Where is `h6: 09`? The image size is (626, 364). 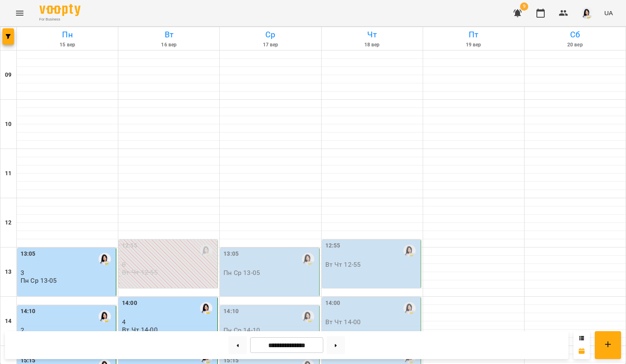 h6: 09 is located at coordinates (8, 75).